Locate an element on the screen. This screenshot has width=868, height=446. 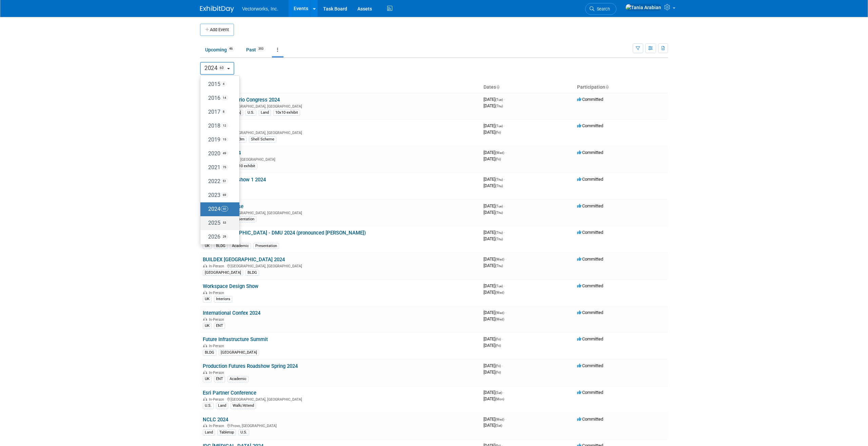
span: (Mon) is located at coordinates (500, 399).